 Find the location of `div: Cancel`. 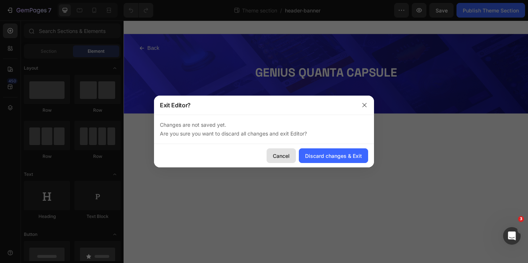

div: Cancel is located at coordinates (281, 156).